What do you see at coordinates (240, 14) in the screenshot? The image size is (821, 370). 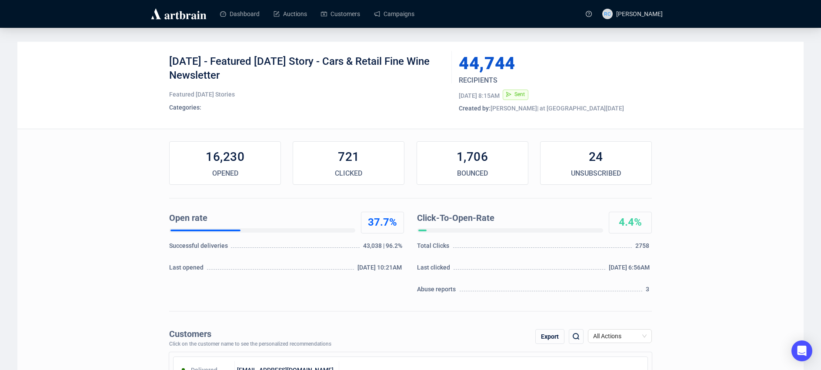 I see `a: Dashboard` at bounding box center [240, 14].